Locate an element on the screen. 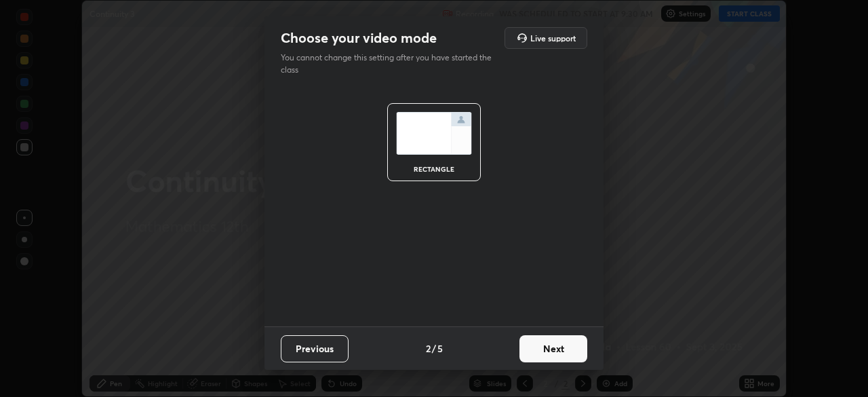 This screenshot has height=397, width=868. h4: 2 is located at coordinates (427, 348).